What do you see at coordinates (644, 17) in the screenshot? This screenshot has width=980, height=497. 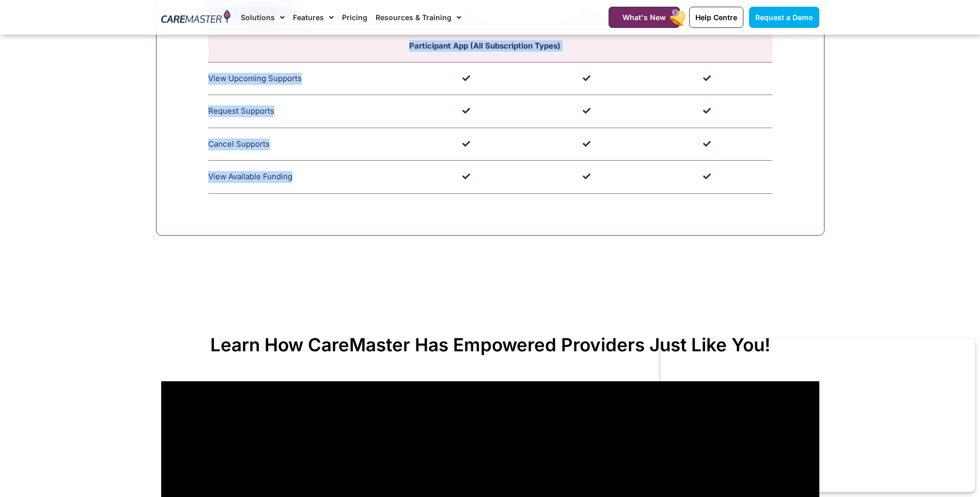 I see `span: What's New` at bounding box center [644, 17].